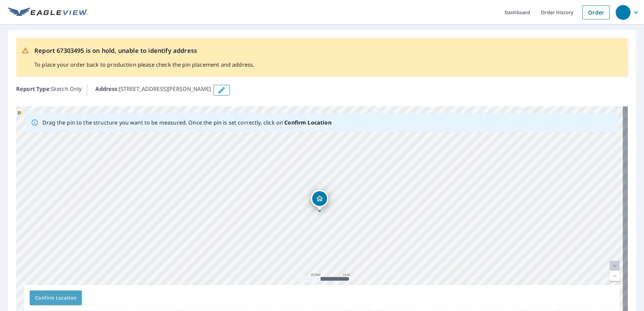 Image resolution: width=644 pixels, height=311 pixels. I want to click on p: Report 67303495 is on hold, unable to identify address, so click(144, 50).